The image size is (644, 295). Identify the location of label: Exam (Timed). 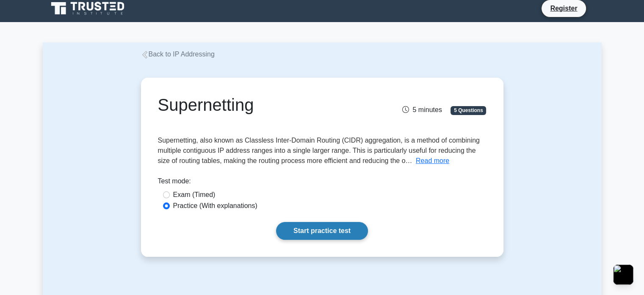
(194, 195).